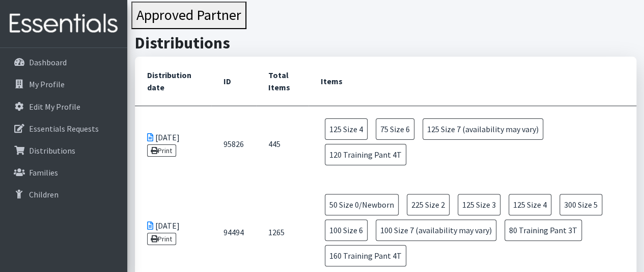  What do you see at coordinates (63, 62) in the screenshot?
I see `a: Dashboard` at bounding box center [63, 62].